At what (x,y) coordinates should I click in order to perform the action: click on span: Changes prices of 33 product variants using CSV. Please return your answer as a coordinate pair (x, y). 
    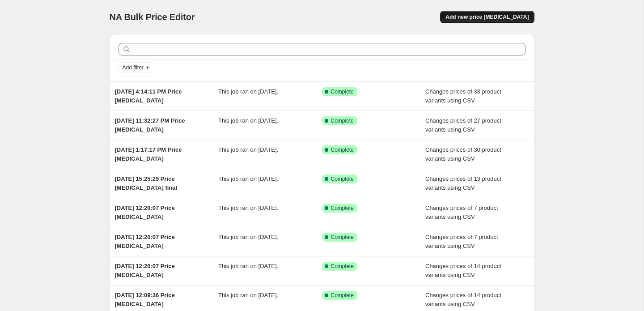
    Looking at the image, I should click on (463, 96).